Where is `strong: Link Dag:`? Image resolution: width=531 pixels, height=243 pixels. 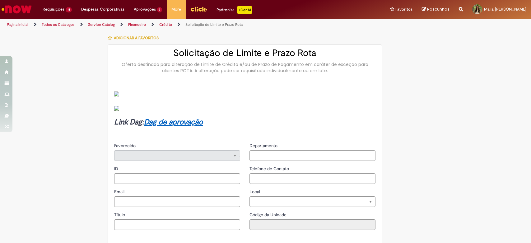
strong: Link Dag: is located at coordinates (158, 122).